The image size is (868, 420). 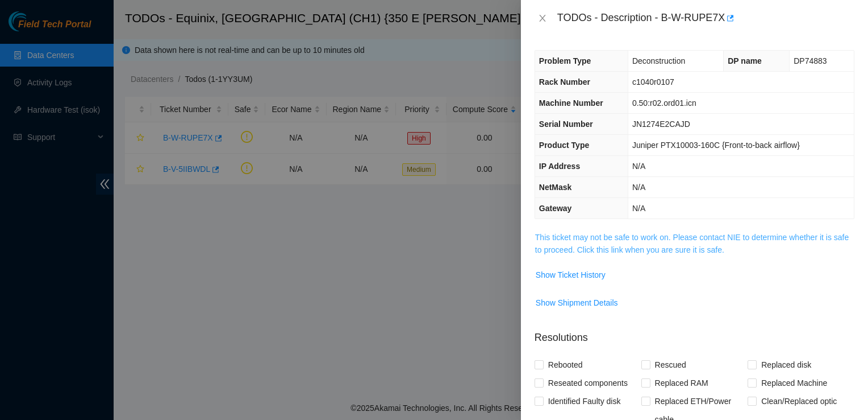 I want to click on span: 0.50:r02.ord01.icn, so click(x=664, y=103).